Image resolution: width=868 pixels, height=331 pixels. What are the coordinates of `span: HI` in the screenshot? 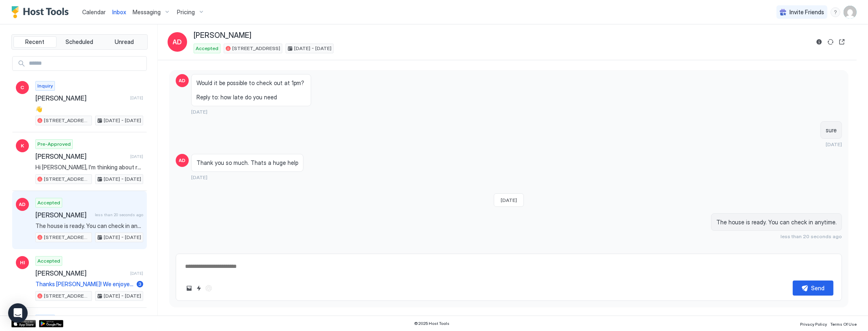 It's located at (22, 263).